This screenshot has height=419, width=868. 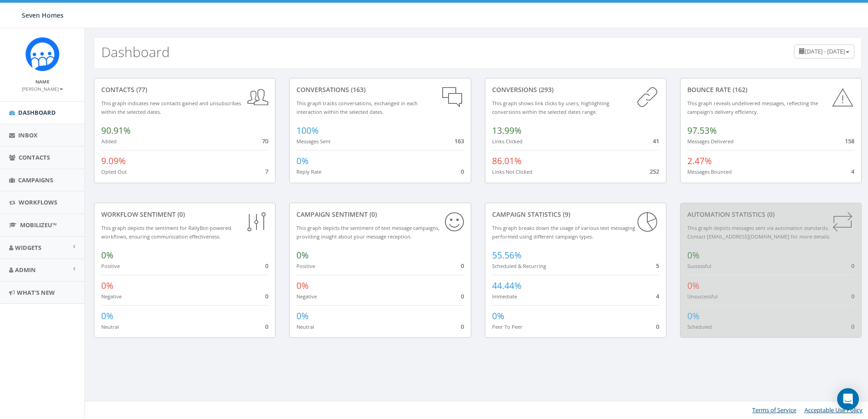 What do you see at coordinates (506, 131) in the screenshot?
I see `span: 13.99%` at bounding box center [506, 131].